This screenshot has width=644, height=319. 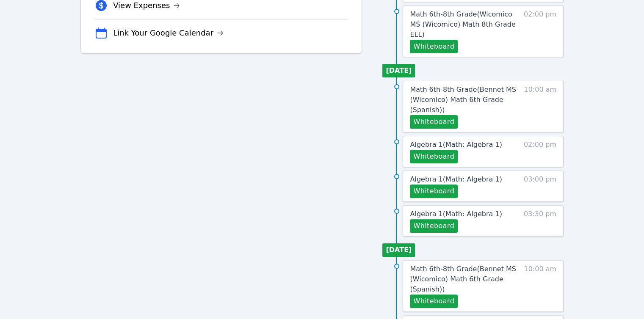 What do you see at coordinates (463, 24) in the screenshot?
I see `span: Math 6th-8th Grade ( Wicomico MS (Wicomico) Math 8th Grade ELL )` at bounding box center [463, 24].